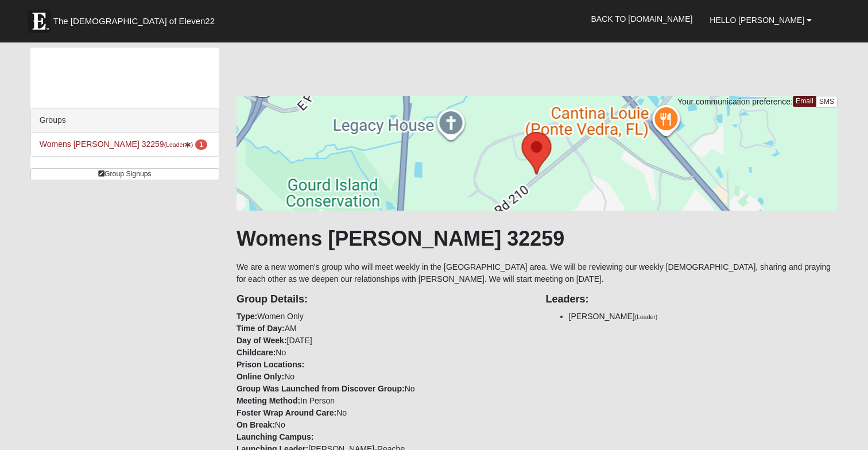 This screenshot has height=450, width=868. Describe the element at coordinates (262, 340) in the screenshot. I see `strong: Day of Week:` at that location.